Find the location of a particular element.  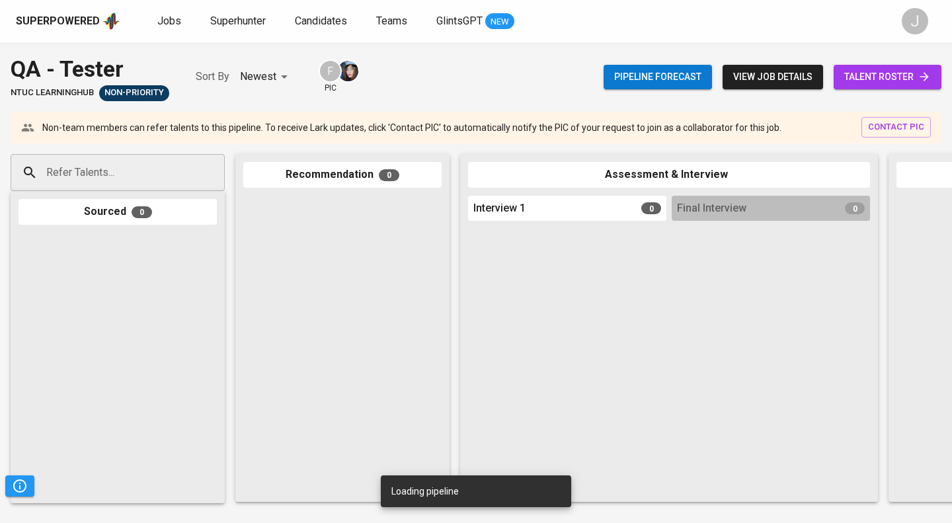

div: pic is located at coordinates (330, 77).